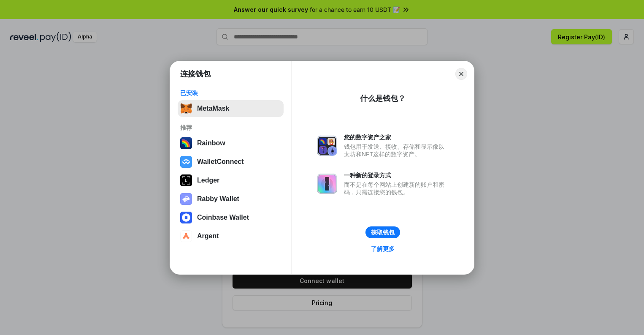  Describe the element at coordinates (230, 127) in the screenshot. I see `div: 推荐` at that location.